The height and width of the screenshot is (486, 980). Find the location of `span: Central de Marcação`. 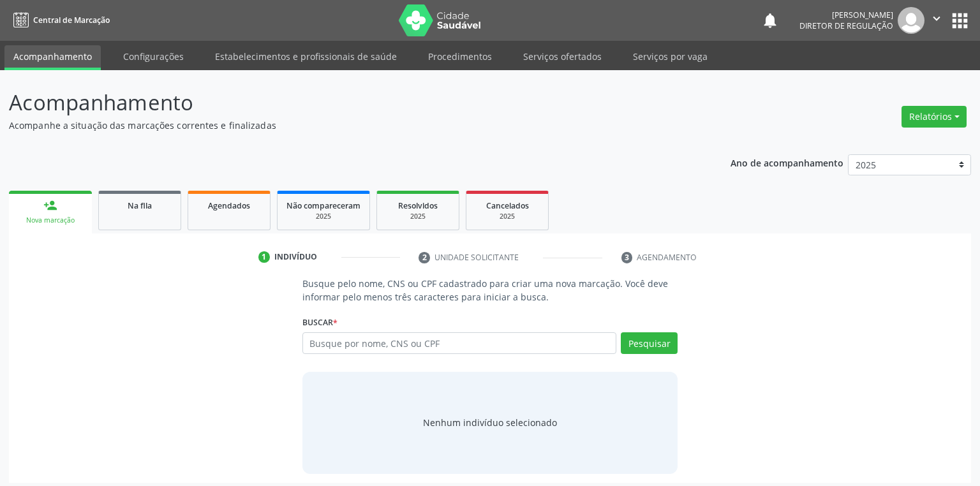

span: Central de Marcação is located at coordinates (72, 20).